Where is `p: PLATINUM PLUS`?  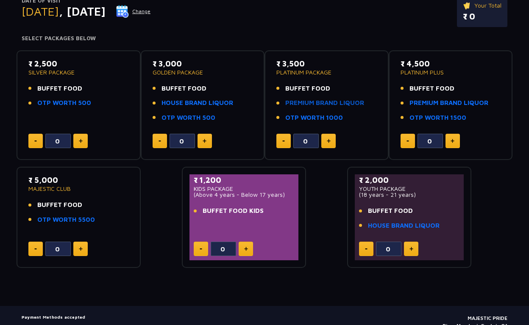 p: PLATINUM PLUS is located at coordinates (450, 72).